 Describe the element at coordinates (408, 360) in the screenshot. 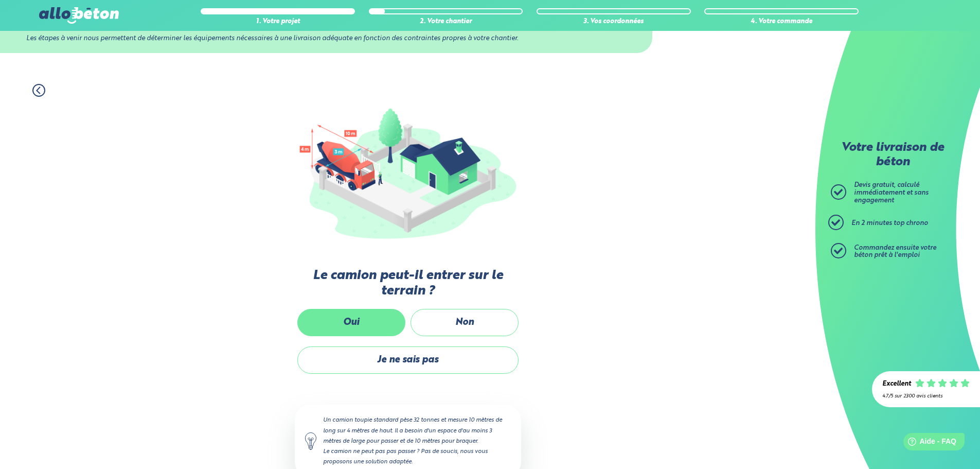

I see `label: Je ne sais pas` at that location.